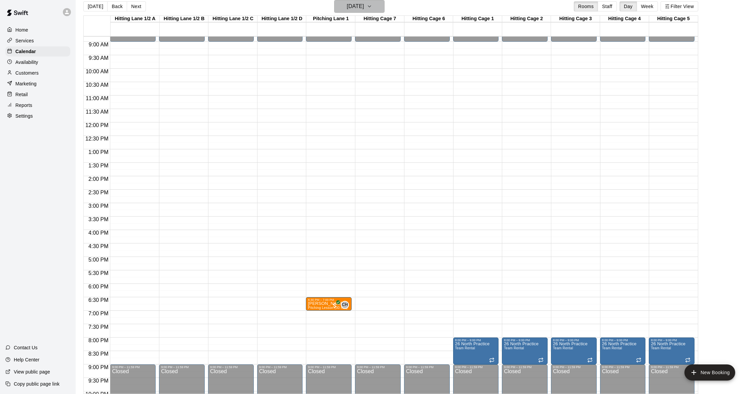  I want to click on a: Reports, so click(38, 105).